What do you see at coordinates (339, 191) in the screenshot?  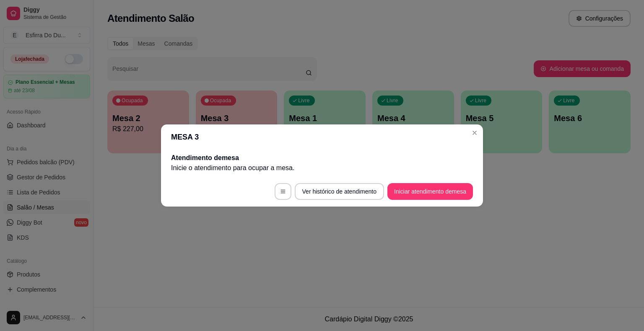 I see `button: Ver histórico de atendimento` at bounding box center [339, 191].